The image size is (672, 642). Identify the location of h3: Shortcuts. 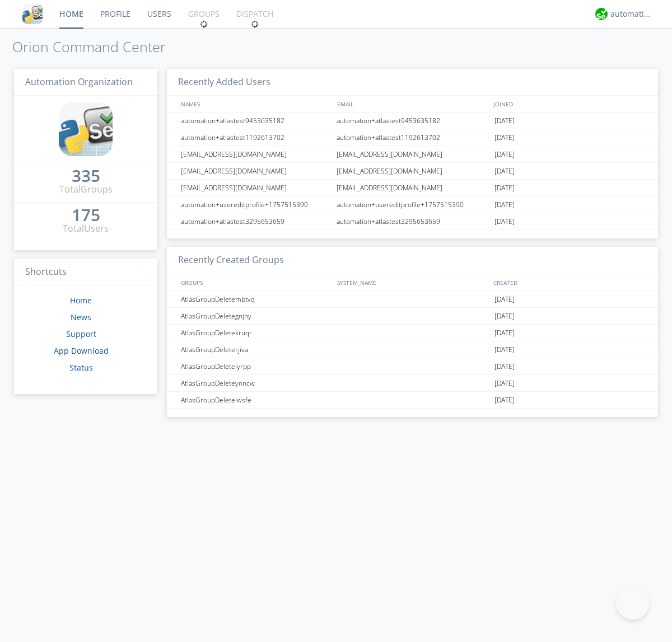
(86, 272).